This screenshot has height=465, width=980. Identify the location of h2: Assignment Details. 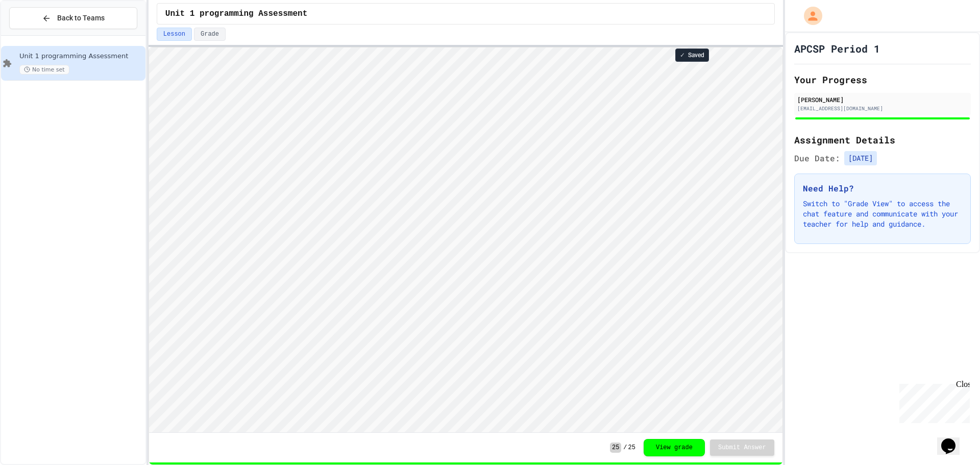
(882, 140).